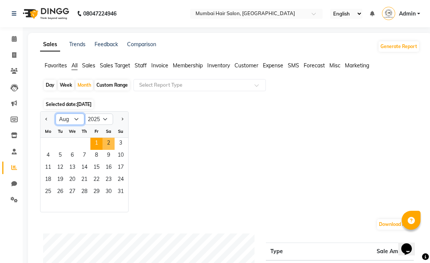 The image size is (430, 263). I want to click on select: Select year, so click(99, 119).